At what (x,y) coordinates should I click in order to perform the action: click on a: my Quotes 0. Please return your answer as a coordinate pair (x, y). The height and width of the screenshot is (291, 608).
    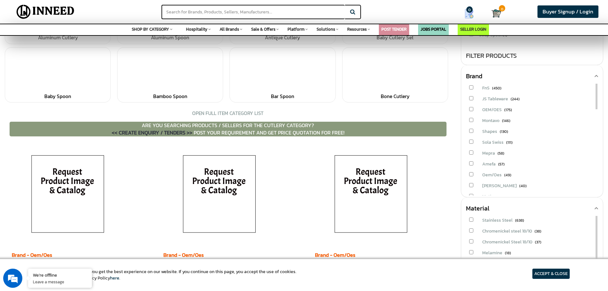
    Looking at the image, I should click on (472, 14).